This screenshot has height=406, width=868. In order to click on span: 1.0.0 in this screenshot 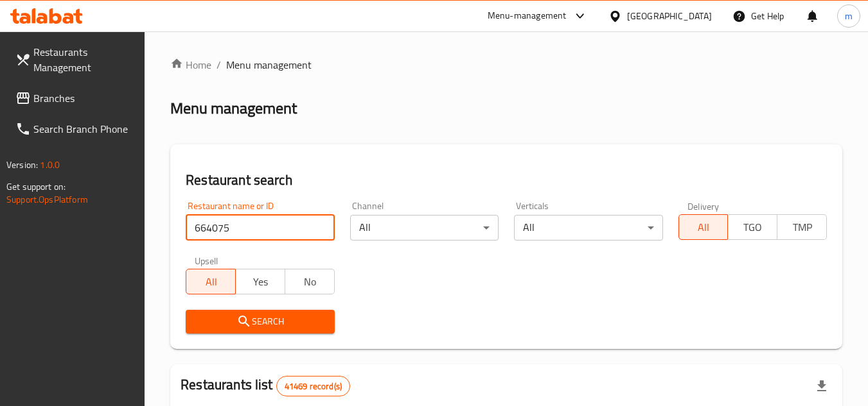, I will do `click(50, 165)`.